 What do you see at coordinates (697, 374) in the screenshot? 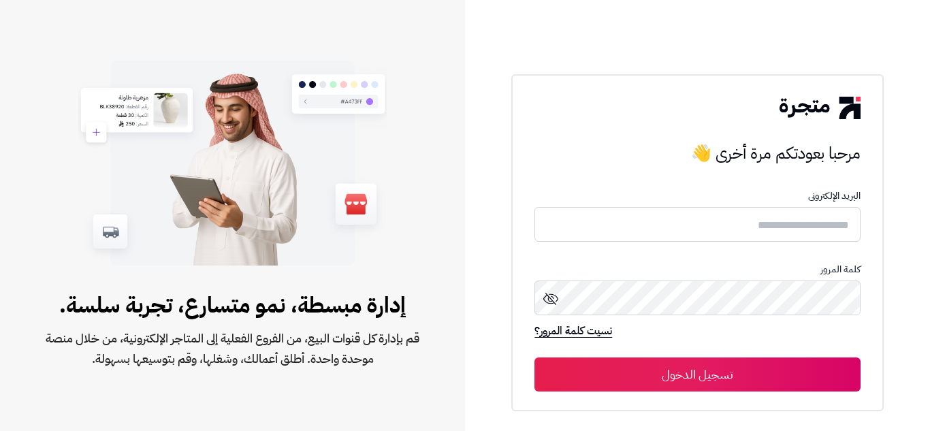
I see `button: تسجيل الدخول` at bounding box center [697, 374].